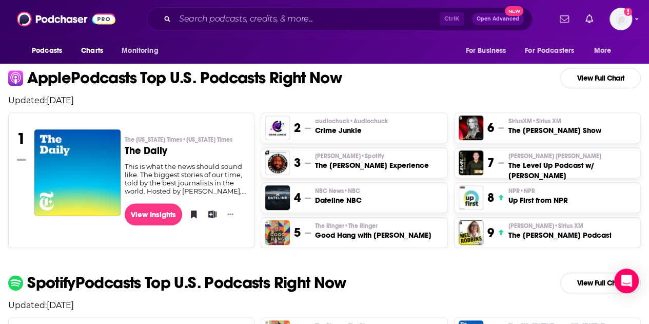 The height and width of the screenshot is (324, 649). Describe the element at coordinates (491, 198) in the screenshot. I see `h3: 8` at that location.